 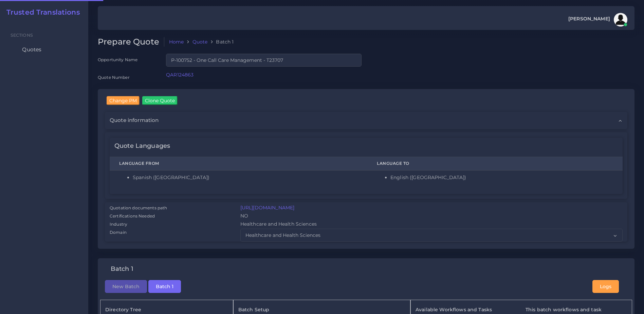 I want to click on span: Logs, so click(x=606, y=286).